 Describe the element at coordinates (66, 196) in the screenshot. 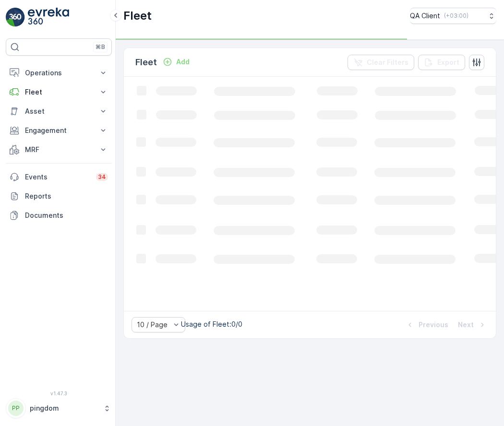

I see `p: Reports` at that location.